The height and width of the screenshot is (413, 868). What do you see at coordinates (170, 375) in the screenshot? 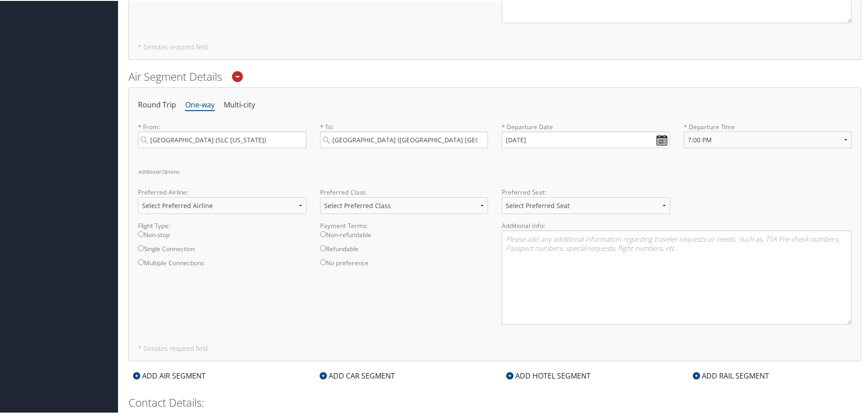
I see `div: ADD AIR SEGMENT` at bounding box center [170, 375].